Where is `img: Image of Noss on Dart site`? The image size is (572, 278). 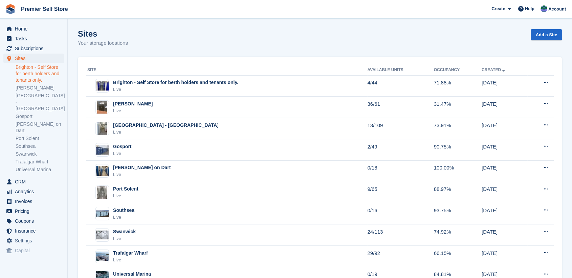 img: Image of Noss on Dart site is located at coordinates (102, 171).